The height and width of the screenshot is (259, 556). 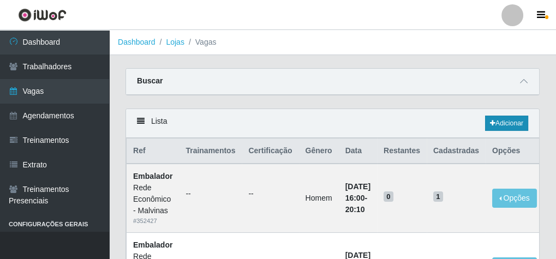 I want to click on div: Rede Econômico - Malvinas, so click(x=153, y=199).